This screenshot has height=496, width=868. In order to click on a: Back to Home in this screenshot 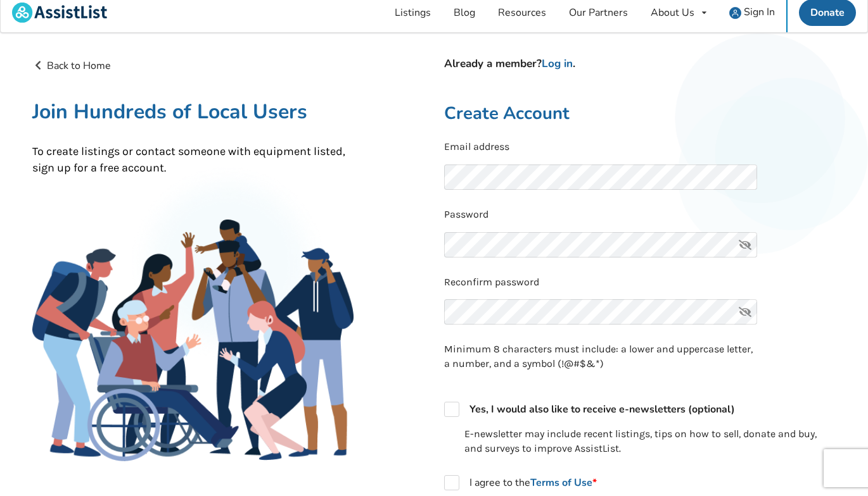, I will do `click(71, 66)`.